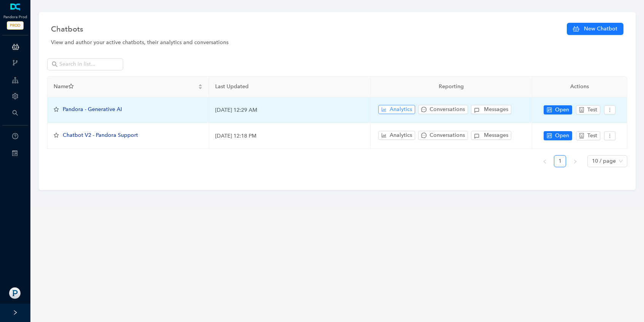 This screenshot has height=322, width=644. What do you see at coordinates (337, 42) in the screenshot?
I see `div: View and author your active chatbots, their analytics and conversations` at bounding box center [337, 42].